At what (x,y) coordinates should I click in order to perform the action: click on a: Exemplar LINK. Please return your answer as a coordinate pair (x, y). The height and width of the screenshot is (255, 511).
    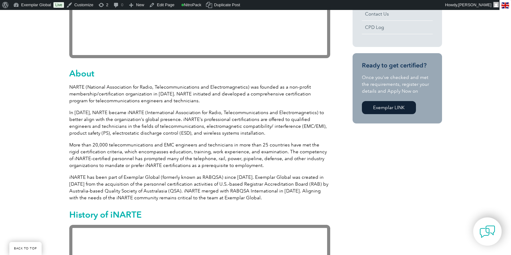
    Looking at the image, I should click on (389, 107).